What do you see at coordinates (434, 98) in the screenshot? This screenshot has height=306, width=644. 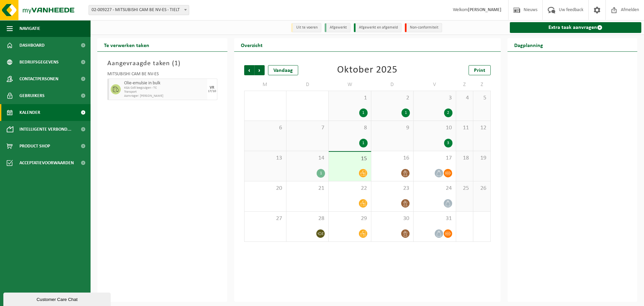 I see `span: 3` at bounding box center [434, 98].